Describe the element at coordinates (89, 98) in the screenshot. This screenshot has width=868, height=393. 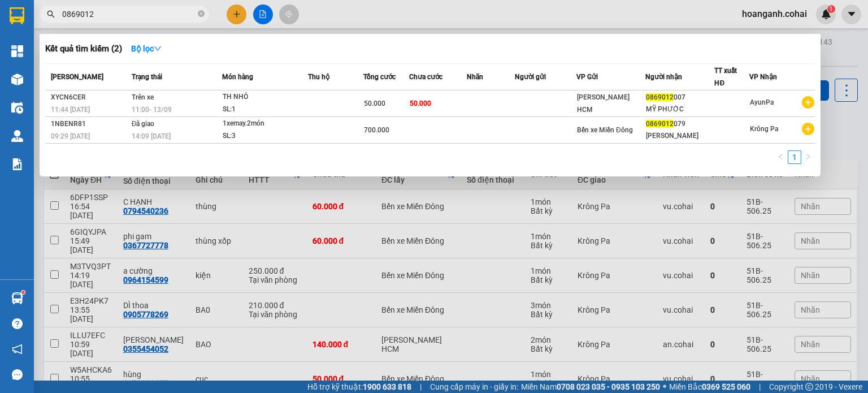
I see `div: XYCN6CER` at that location.